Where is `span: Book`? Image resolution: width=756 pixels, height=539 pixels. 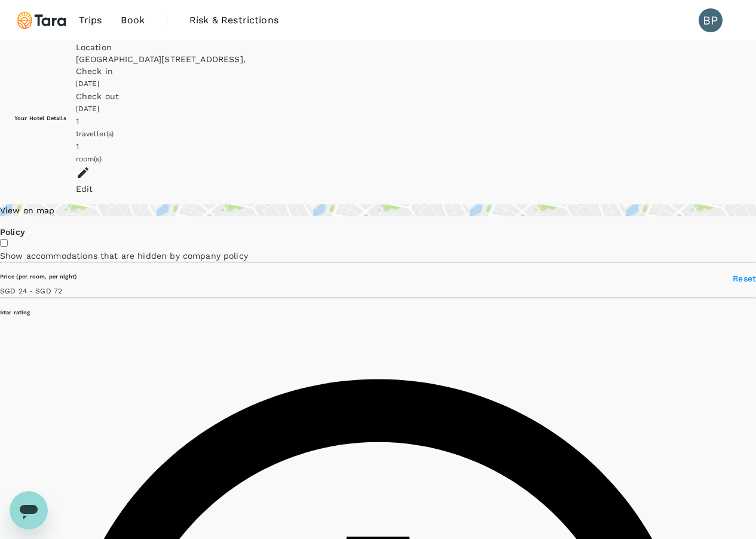 span: Book is located at coordinates (132, 20).